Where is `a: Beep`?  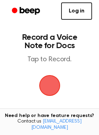
a: Beep is located at coordinates (26, 11).